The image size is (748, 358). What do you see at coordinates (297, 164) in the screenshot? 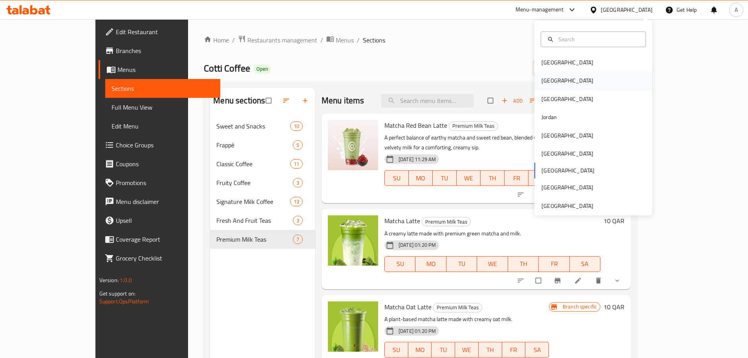
I see `span: 11` at bounding box center [297, 164].